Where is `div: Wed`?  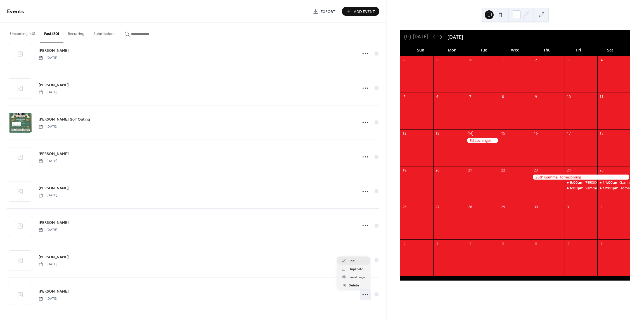 div: Wed is located at coordinates (515, 50).